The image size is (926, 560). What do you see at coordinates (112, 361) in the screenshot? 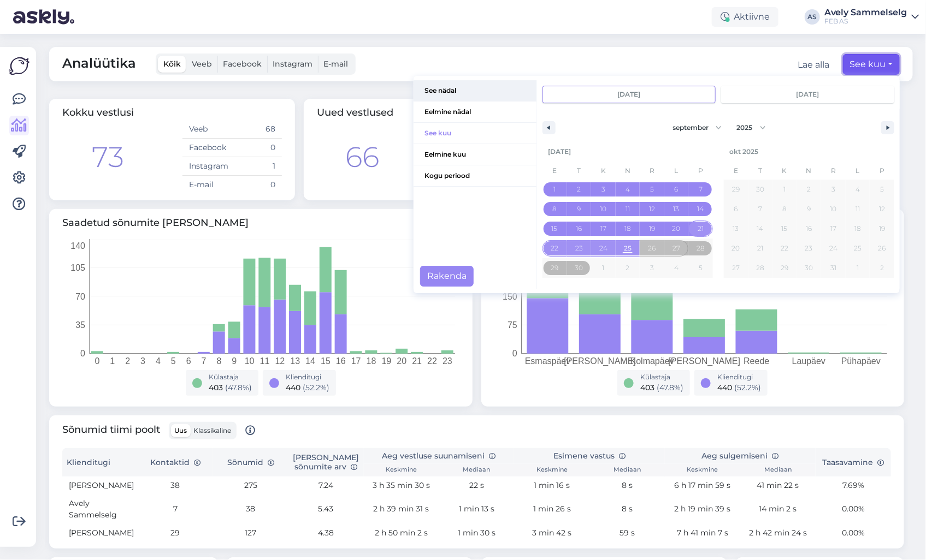
I see `tspan: 1` at bounding box center [112, 361].